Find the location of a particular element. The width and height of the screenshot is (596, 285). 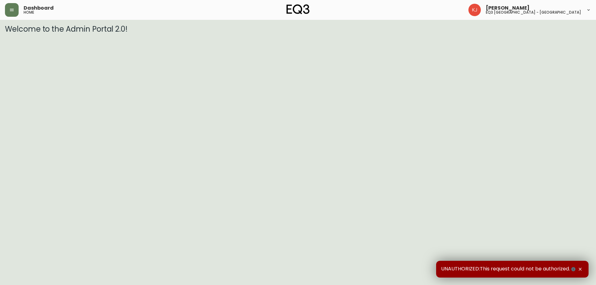

h5: home is located at coordinates (29, 12).